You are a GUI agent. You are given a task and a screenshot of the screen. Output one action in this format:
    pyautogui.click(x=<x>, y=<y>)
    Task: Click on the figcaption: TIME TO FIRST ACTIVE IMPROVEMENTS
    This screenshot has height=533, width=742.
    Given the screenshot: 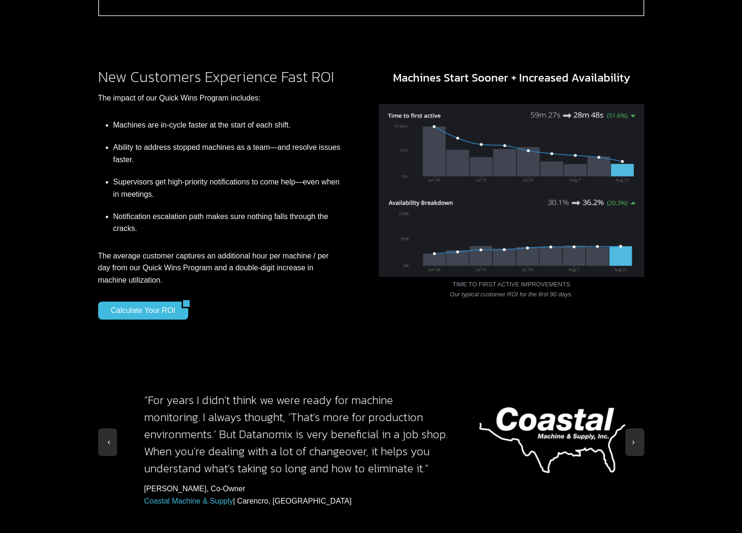 What is the action you would take?
    pyautogui.click(x=511, y=289)
    